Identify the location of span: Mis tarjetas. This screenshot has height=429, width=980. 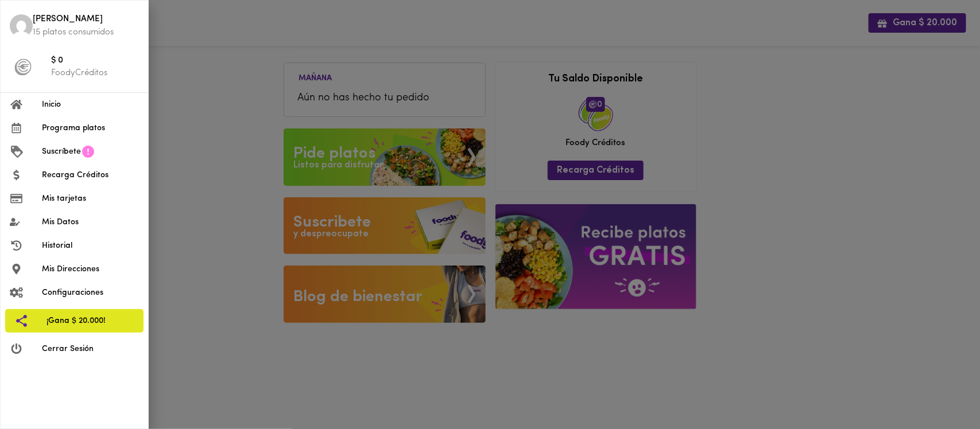
(90, 198).